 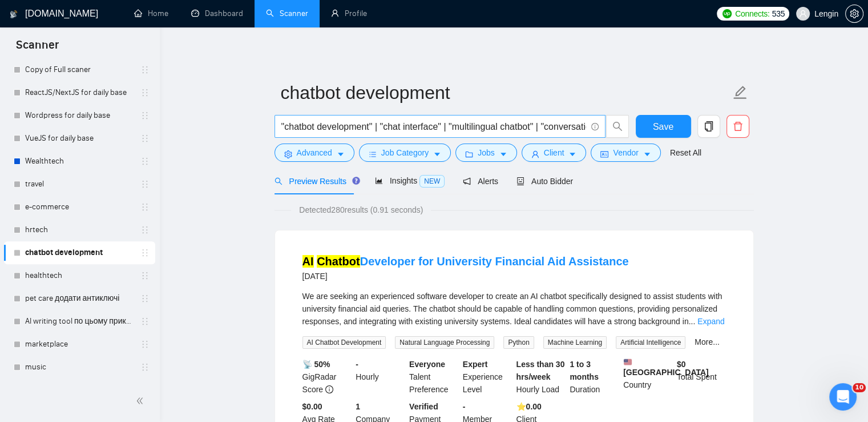 I want to click on span: Vendor, so click(x=626, y=152).